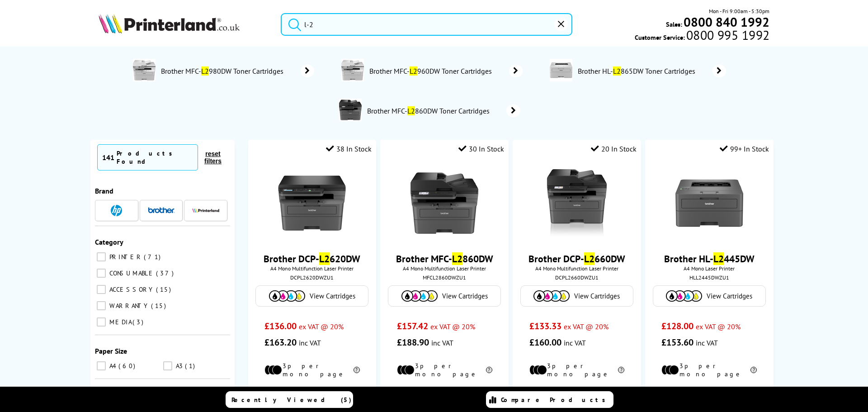 This screenshot has height=412, width=868. Describe the element at coordinates (727, 21) in the screenshot. I see `b: 0800 840 1992` at that location.